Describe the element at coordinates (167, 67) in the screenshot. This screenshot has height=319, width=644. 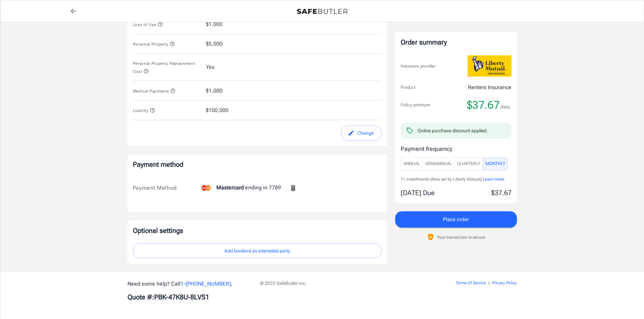
I see `button: Personal Property Replacement Cost` at that location.